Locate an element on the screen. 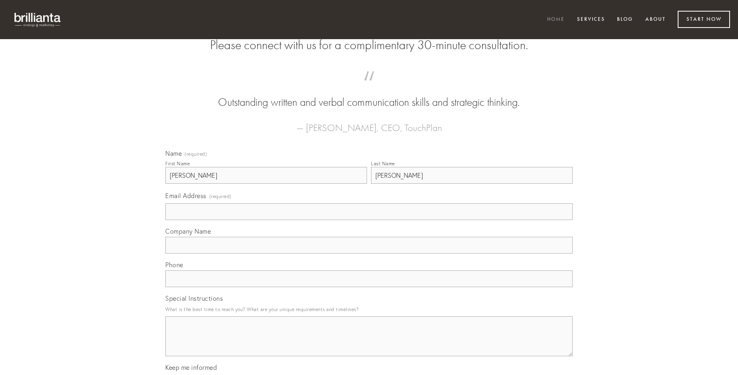 Image resolution: width=738 pixels, height=375 pixels. p: What is the best time to reach you? What are your unique requirements and timelines? is located at coordinates (369, 309).